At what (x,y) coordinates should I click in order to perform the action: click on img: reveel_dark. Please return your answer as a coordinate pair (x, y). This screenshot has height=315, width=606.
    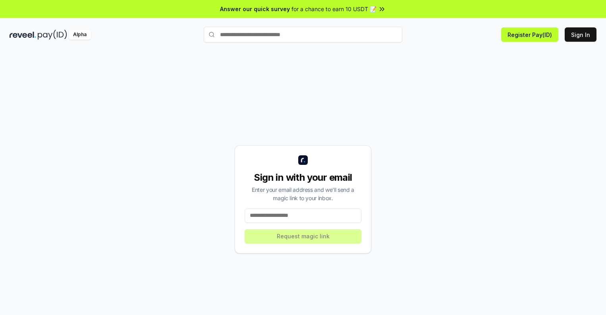
    Looking at the image, I should click on (23, 35).